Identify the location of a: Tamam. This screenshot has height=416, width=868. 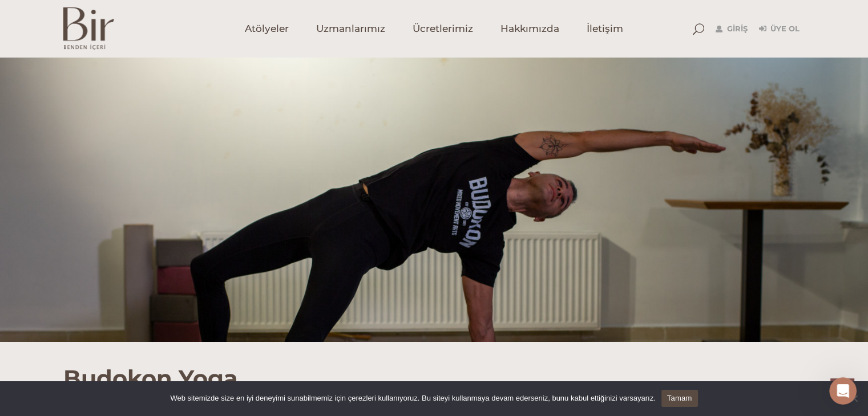
(680, 399).